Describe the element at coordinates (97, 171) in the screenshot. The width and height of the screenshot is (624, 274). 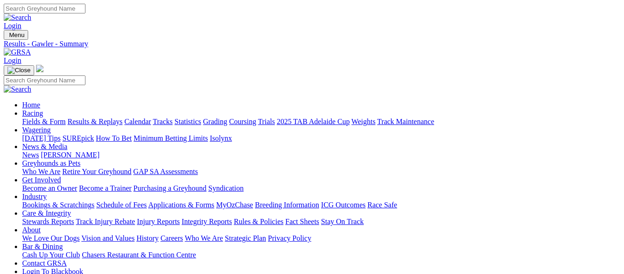
I see `a: Retire Your Greyhound` at that location.